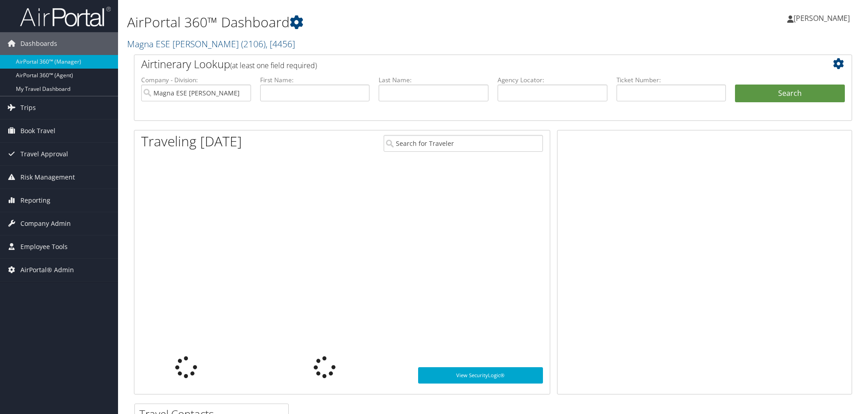  What do you see at coordinates (371, 22) in the screenshot?
I see `h1: AirPortal 360™ Dashboard` at bounding box center [371, 22].